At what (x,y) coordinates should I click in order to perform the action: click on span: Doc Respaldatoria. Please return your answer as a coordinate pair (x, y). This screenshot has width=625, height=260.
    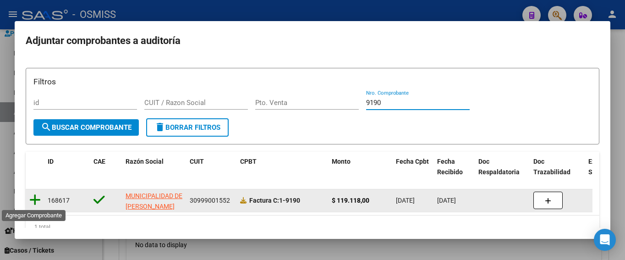
    Looking at the image, I should click on (499, 166).